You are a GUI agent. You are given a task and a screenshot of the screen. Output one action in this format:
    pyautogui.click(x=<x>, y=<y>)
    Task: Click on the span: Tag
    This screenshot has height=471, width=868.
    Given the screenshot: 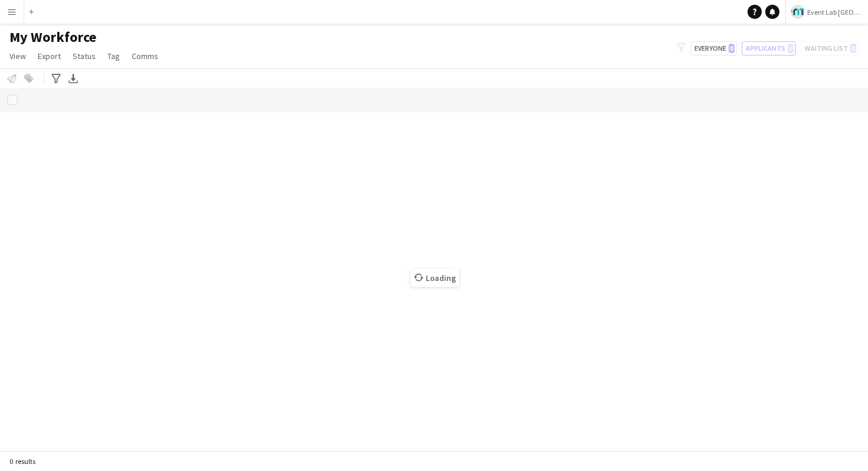 What is the action you would take?
    pyautogui.click(x=113, y=56)
    